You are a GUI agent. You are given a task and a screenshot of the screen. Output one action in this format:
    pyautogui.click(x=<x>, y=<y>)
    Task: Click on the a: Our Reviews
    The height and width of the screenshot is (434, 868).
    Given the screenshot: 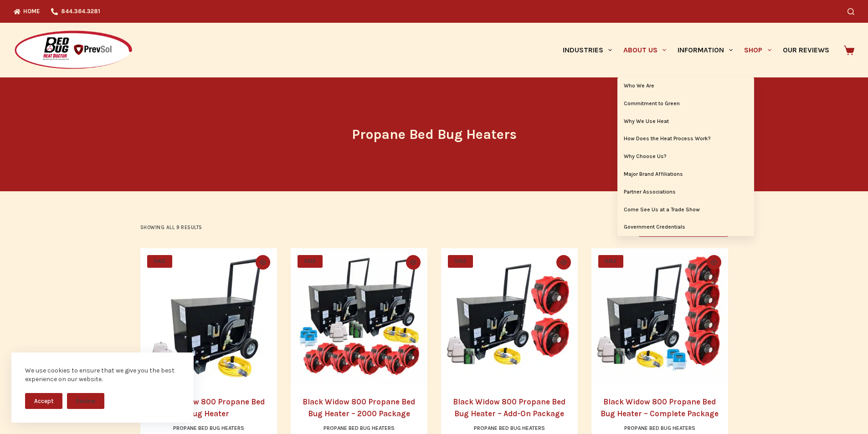 What is the action you would take?
    pyautogui.click(x=805, y=50)
    